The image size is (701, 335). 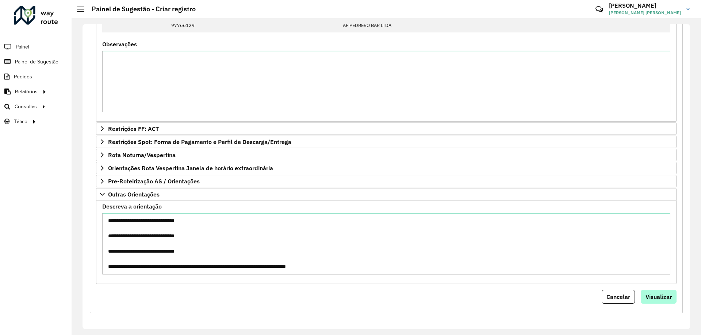 What do you see at coordinates (142, 155) in the screenshot?
I see `span: Rota Noturna/Vespertina` at bounding box center [142, 155].